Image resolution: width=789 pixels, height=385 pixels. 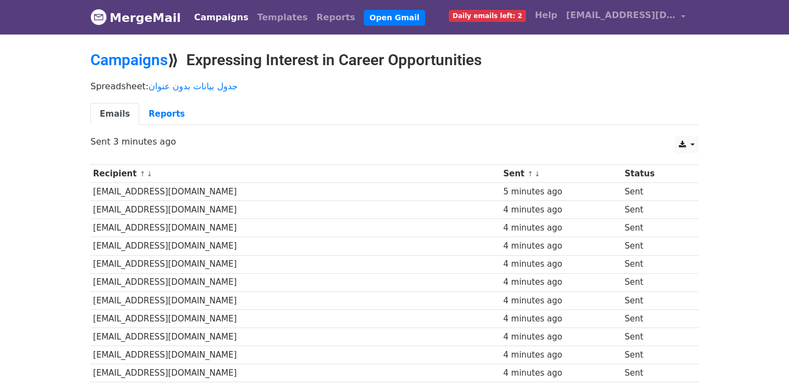 I want to click on p: Spreadsheet:, so click(x=395, y=86).